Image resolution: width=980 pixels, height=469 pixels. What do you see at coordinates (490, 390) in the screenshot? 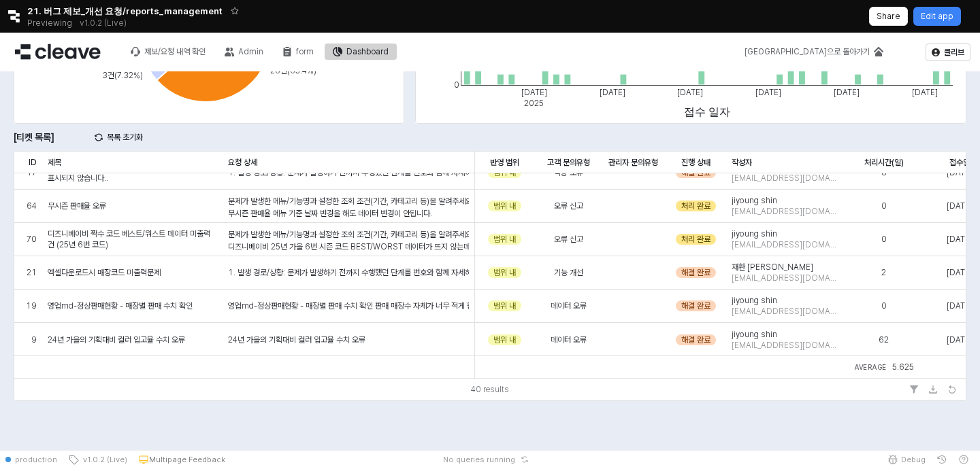
I see `div: 40 results` at bounding box center [490, 390].